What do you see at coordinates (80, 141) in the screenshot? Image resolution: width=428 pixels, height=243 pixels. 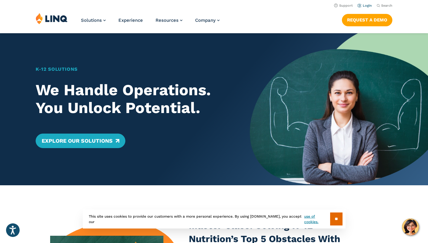 I see `a: Explore Our Solutions` at bounding box center [80, 141].